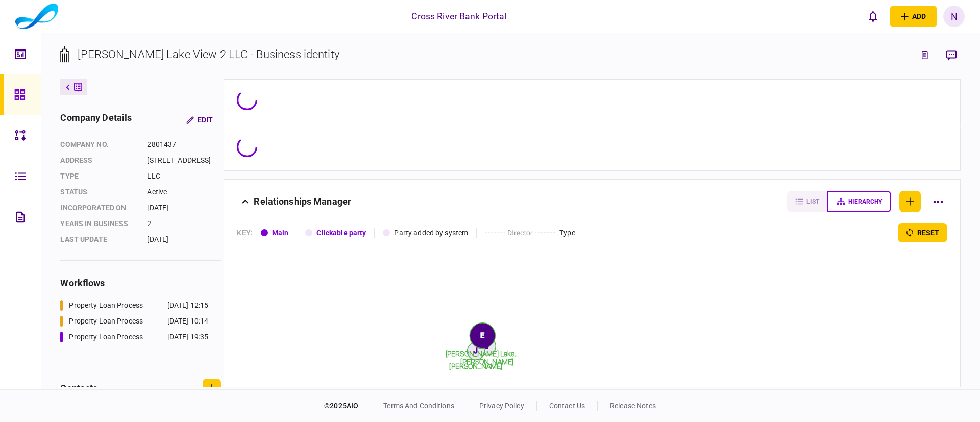 The width and height of the screenshot is (980, 422). Describe the element at coordinates (347, 405) in the screenshot. I see `div: © 2025 AIO` at that location.